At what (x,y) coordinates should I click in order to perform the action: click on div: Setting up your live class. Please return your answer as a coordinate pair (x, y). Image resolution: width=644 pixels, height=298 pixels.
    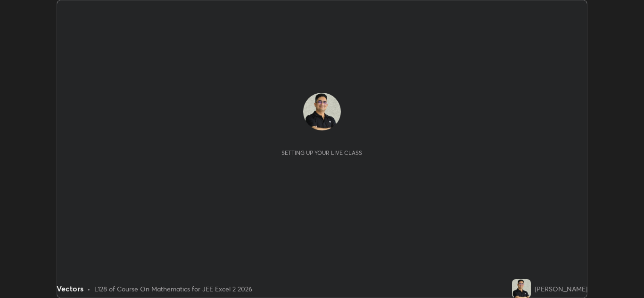
    Looking at the image, I should click on (321, 153).